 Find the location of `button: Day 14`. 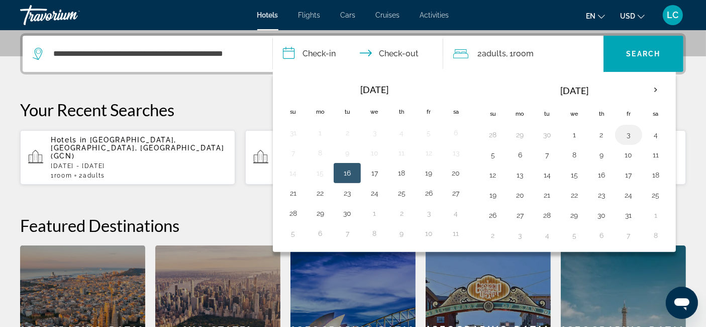

button: Day 14 is located at coordinates (293, 173).